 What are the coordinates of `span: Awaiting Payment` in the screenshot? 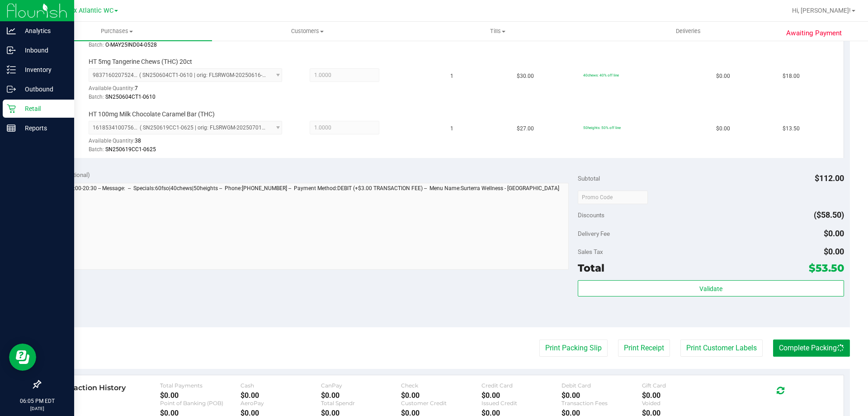 It's located at (814, 33).